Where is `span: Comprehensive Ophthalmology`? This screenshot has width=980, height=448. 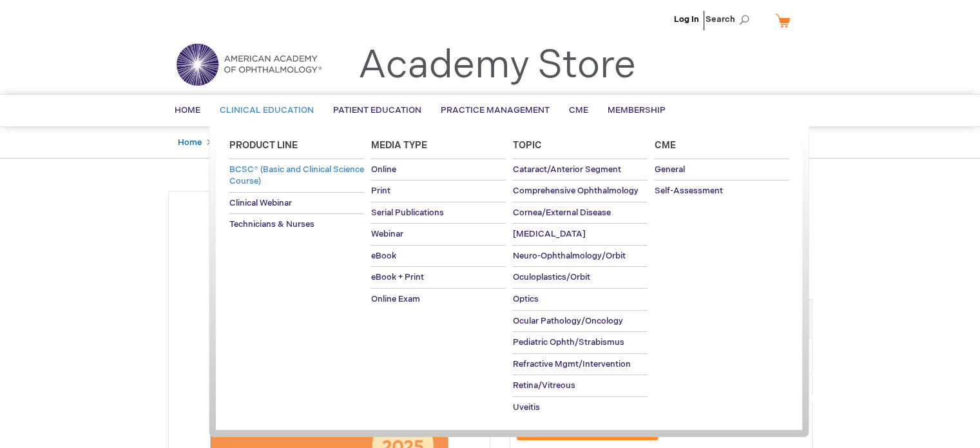
span: Comprehensive Ophthalmology is located at coordinates (575, 190).